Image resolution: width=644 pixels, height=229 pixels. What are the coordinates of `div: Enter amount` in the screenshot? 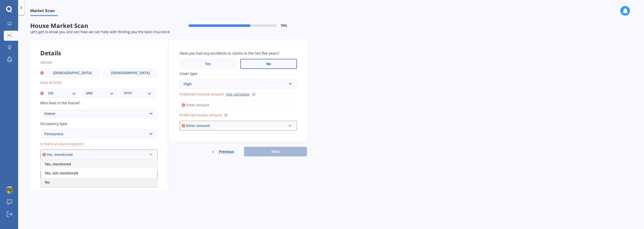 It's located at (236, 126).